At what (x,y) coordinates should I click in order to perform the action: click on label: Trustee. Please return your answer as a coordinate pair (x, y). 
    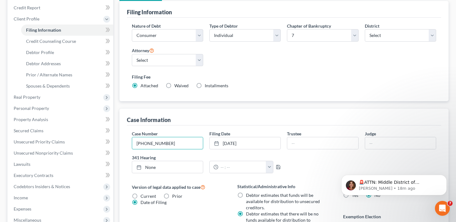
    Looking at the image, I should click on (294, 134).